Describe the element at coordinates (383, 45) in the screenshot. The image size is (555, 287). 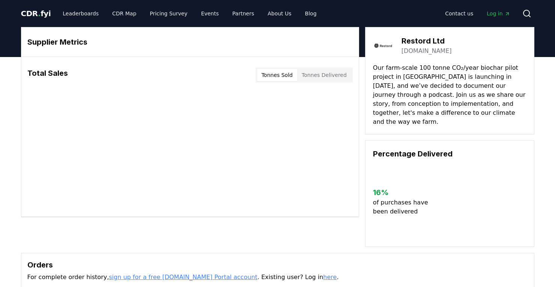
I see `img: Restord Ltd-logo` at that location.